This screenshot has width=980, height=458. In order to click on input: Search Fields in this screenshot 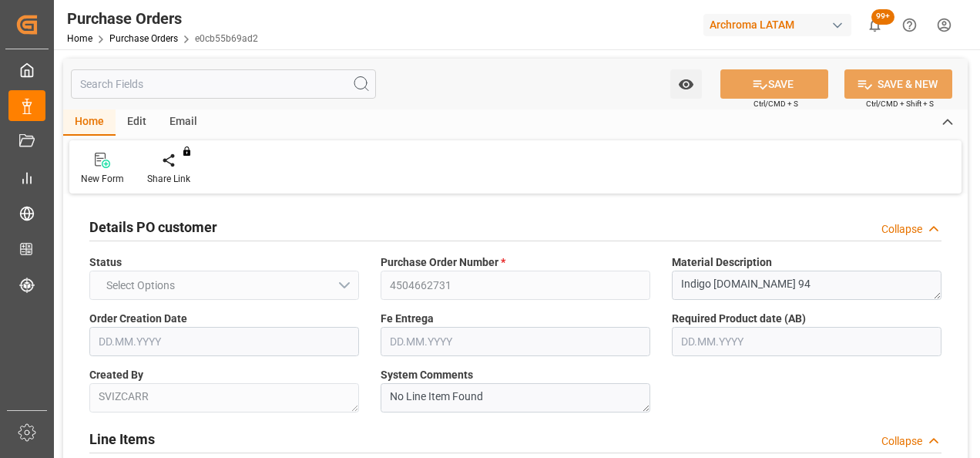, I will do `click(223, 84)`.